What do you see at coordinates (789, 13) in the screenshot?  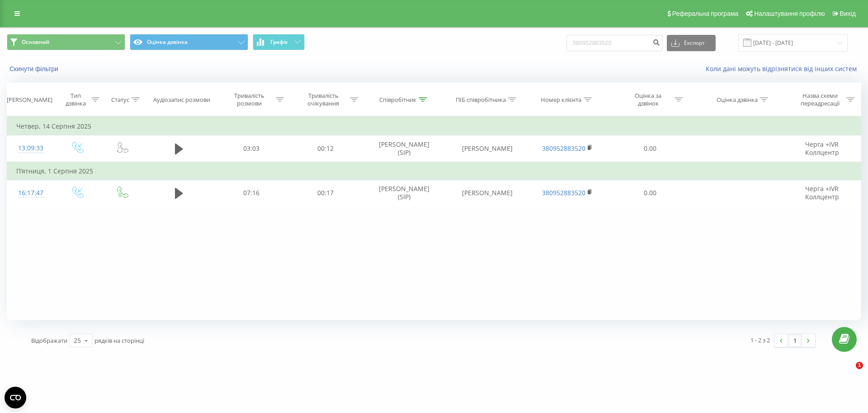 I see `span: Налаштування профілю` at bounding box center [789, 13].